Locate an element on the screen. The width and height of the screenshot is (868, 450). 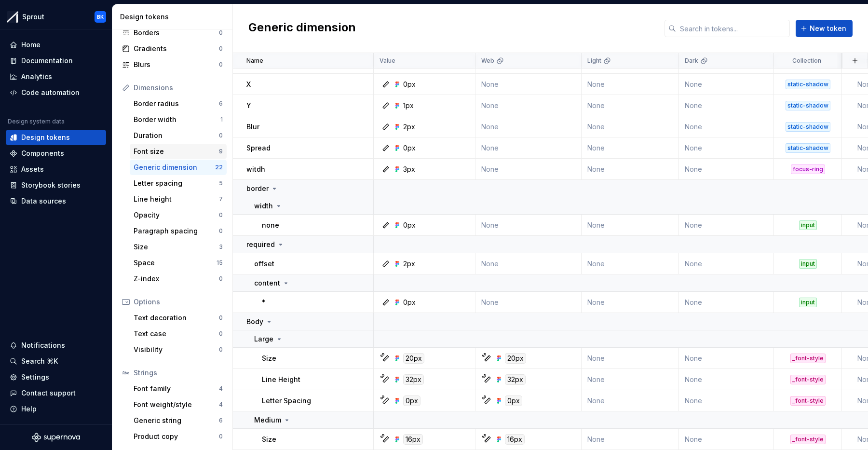
p: width is located at coordinates (263, 206).